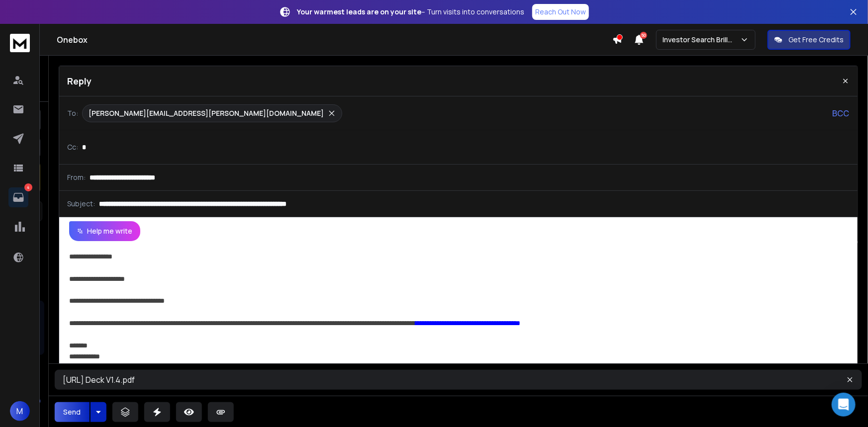  I want to click on p: Cc:, so click(73, 147).